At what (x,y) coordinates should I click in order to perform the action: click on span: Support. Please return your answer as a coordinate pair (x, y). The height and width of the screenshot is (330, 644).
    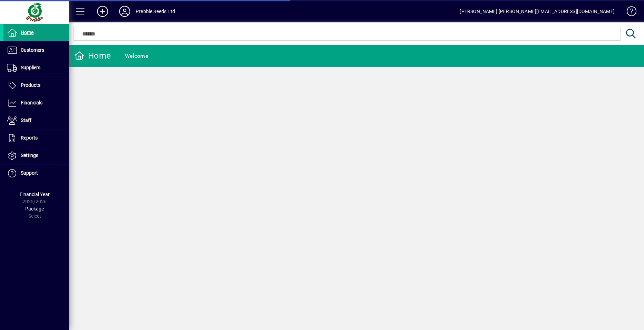
    Looking at the image, I should click on (30, 173).